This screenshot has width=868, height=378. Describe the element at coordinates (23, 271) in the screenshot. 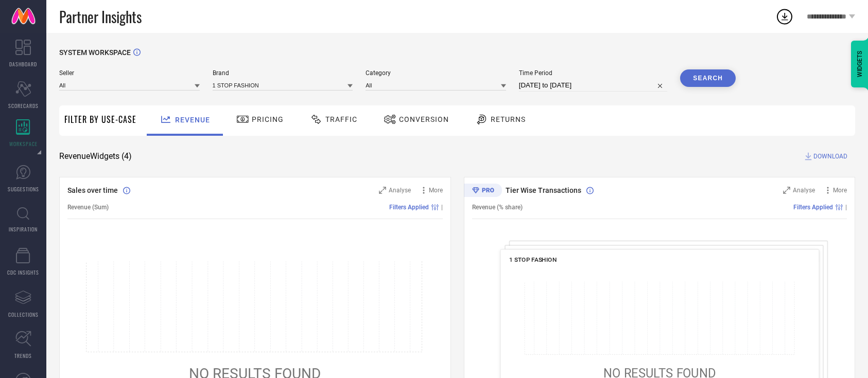

I see `span: CDC INSIGHTS` at that location.